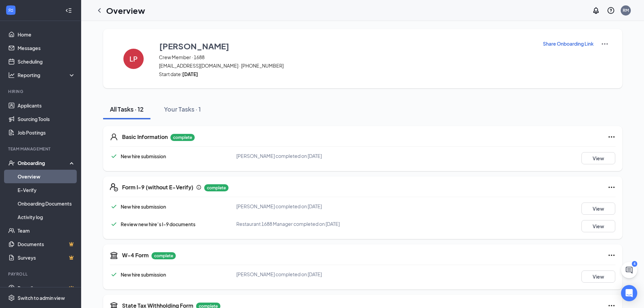 The height and width of the screenshot is (308, 644). I want to click on svg: QuestionInfo, so click(611, 11).